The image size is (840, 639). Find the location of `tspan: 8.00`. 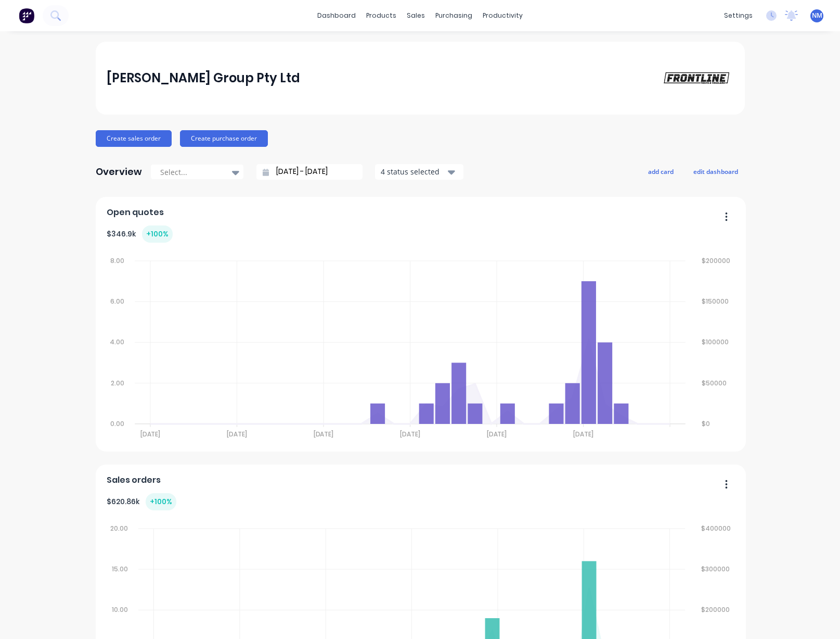

tspan: 8.00 is located at coordinates (117, 260).